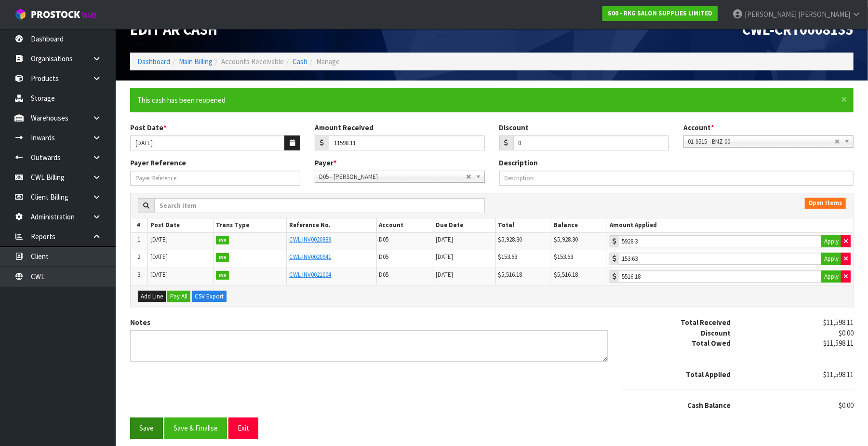 The height and width of the screenshot is (446, 868). What do you see at coordinates (332, 225) in the screenshot?
I see `th: Reference No.` at bounding box center [332, 225].